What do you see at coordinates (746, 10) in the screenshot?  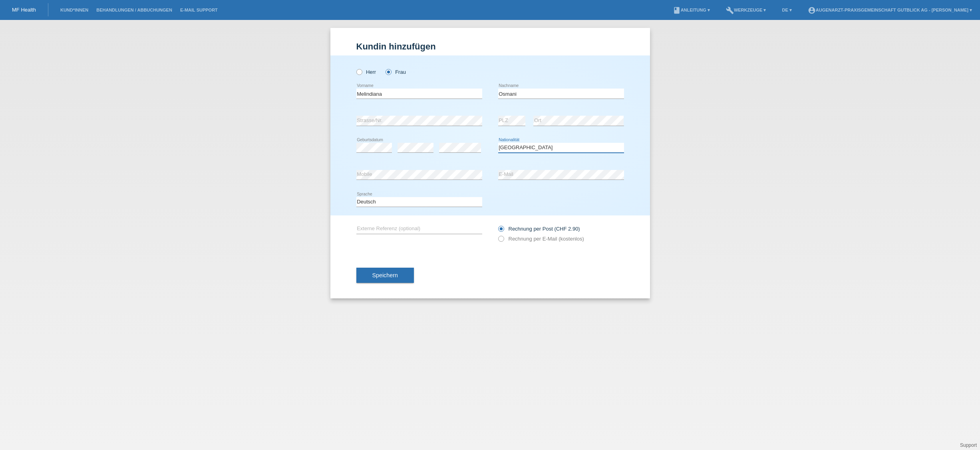 I see `a: buildWerkzeuge ▾` at bounding box center [746, 10].